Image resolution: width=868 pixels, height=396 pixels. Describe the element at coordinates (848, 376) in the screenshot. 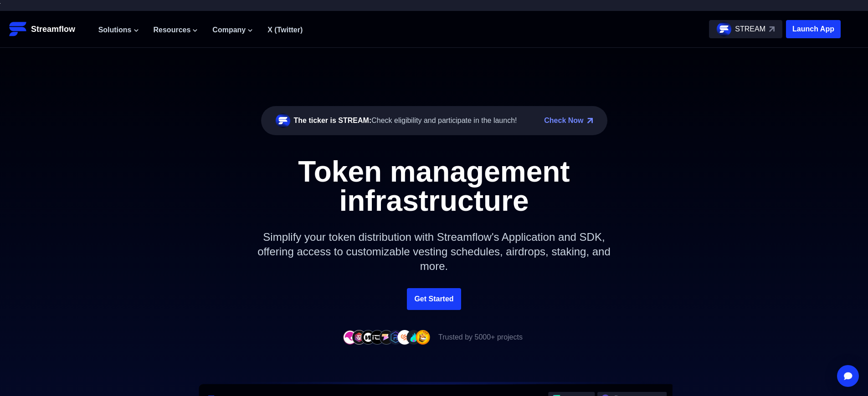

I see `div: Open Intercom Messenger` at that location.